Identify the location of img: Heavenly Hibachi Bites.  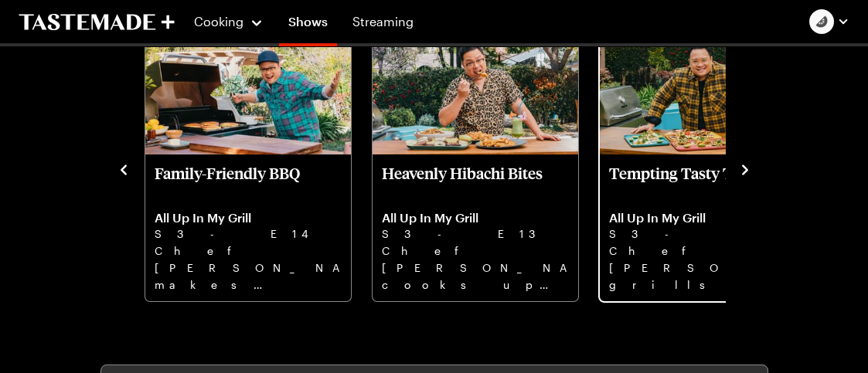
(476, 96).